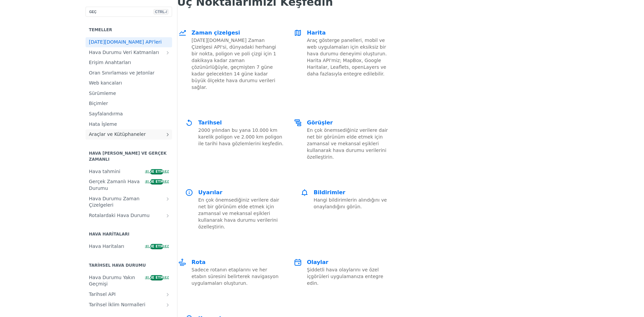 This screenshot has height=317, width=644. What do you see at coordinates (129, 114) in the screenshot?
I see `a: Sayfalandırma` at bounding box center [129, 114].